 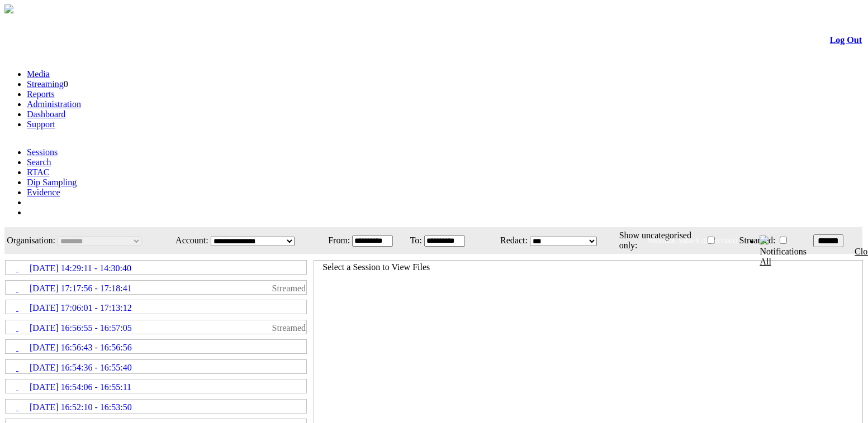 What do you see at coordinates (503, 241) in the screenshot?
I see `td: Redact:` at bounding box center [503, 241].